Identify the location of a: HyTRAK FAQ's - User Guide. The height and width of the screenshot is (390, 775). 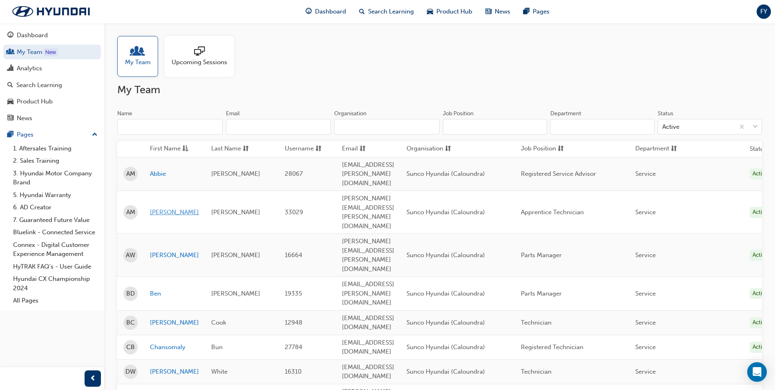
(55, 266).